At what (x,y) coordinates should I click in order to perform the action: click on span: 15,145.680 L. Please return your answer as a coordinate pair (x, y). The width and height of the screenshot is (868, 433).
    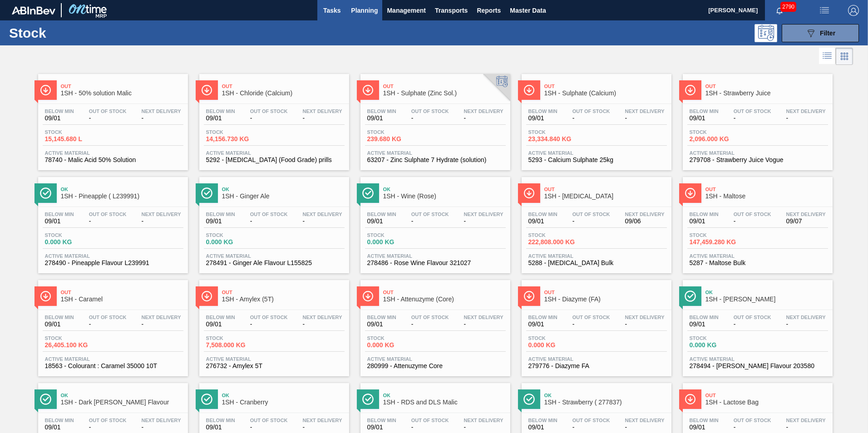
    Looking at the image, I should click on (77, 139).